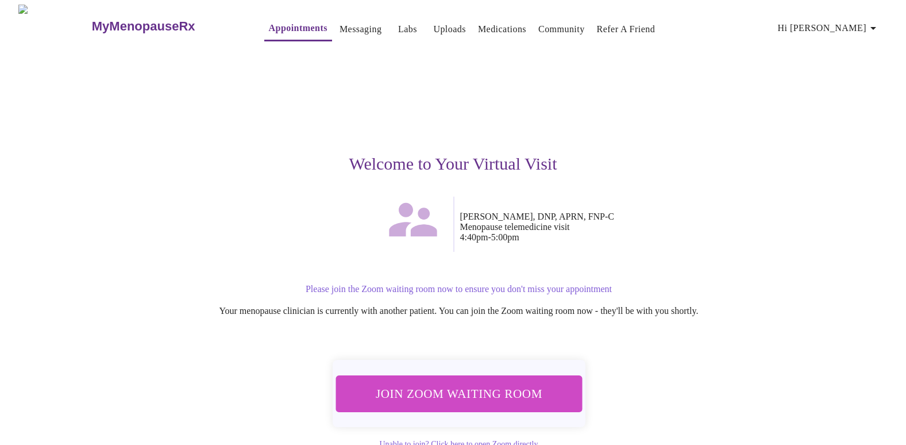  Describe the element at coordinates (298, 29) in the screenshot. I see `button: Appointments` at that location.